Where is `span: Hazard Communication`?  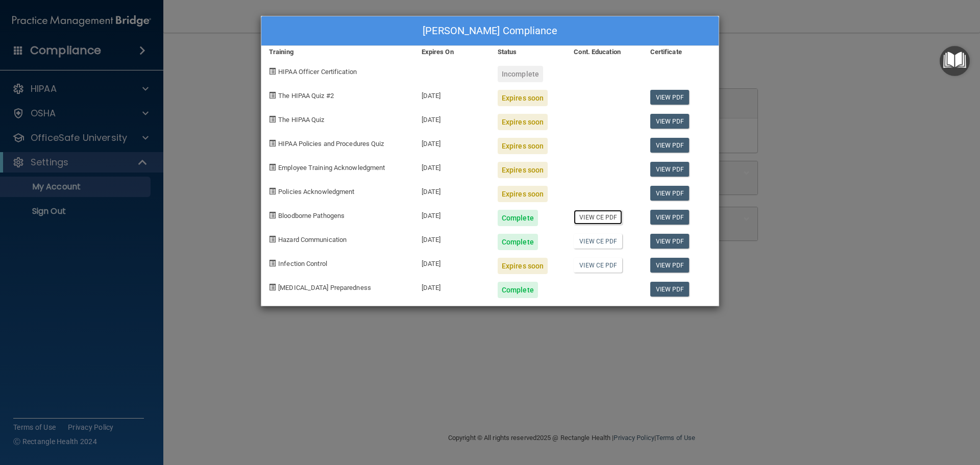 span: Hazard Communication is located at coordinates (312, 240).